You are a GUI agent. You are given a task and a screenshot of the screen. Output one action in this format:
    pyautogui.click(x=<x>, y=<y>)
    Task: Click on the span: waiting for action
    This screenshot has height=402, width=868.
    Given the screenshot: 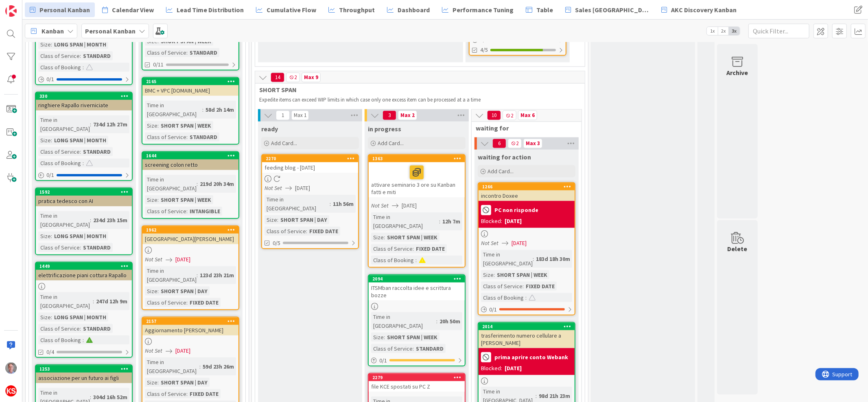 What is the action you would take?
    pyautogui.click(x=504, y=157)
    